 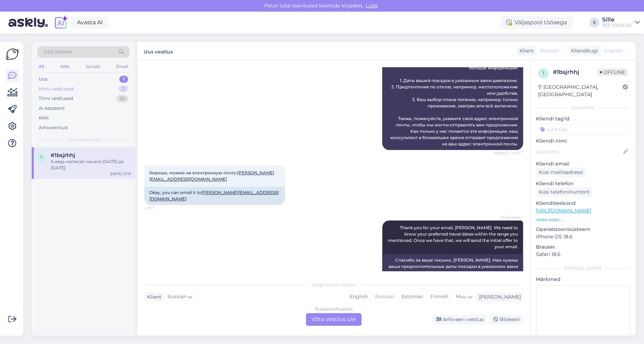 I want to click on p: Klienditeekond, so click(x=583, y=203).